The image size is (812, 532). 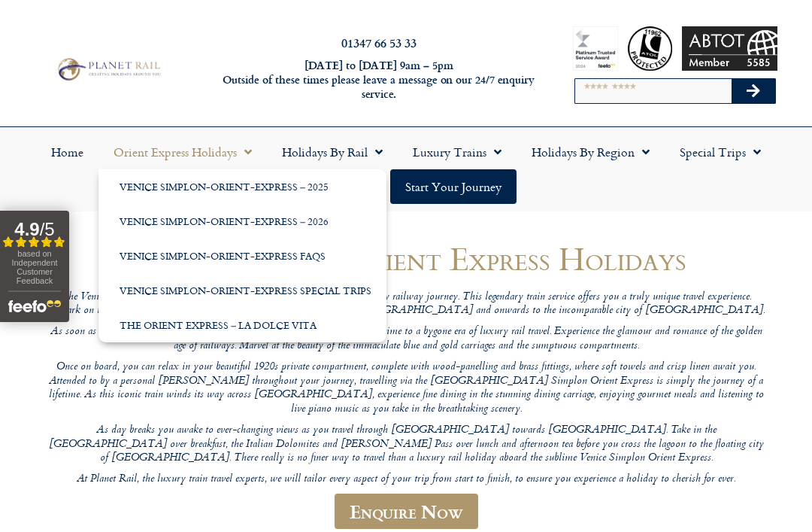 What do you see at coordinates (406, 169) in the screenshot?
I see `nav: Menu` at bounding box center [406, 169].